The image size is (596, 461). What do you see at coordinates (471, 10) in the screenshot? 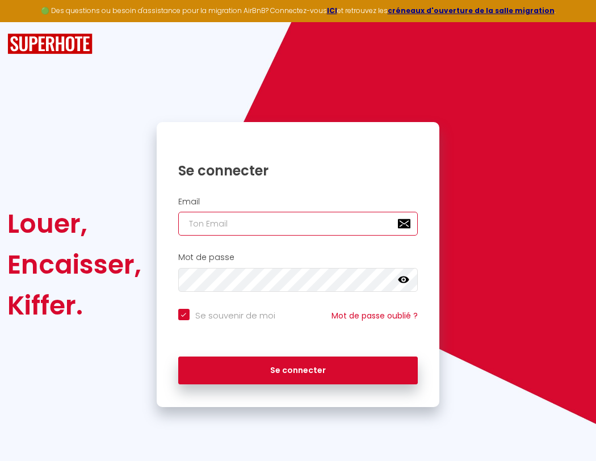
I see `a: créneaux d'ouverture de la salle migration` at bounding box center [471, 10].